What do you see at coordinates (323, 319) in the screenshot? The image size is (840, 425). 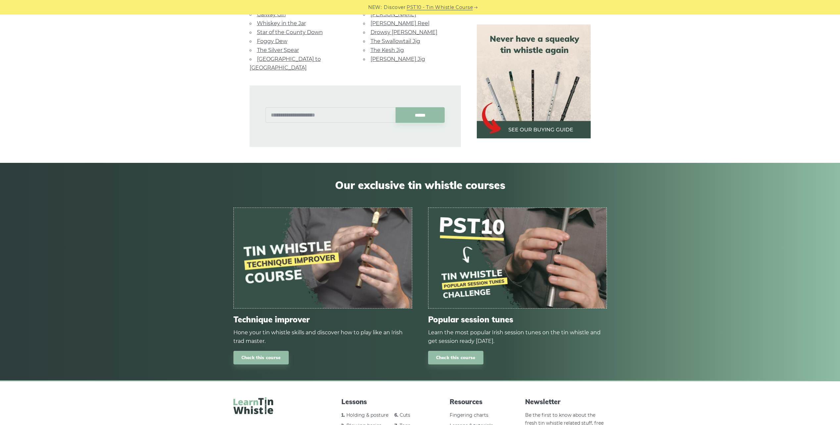 I see `span: Technique improver` at bounding box center [323, 319].